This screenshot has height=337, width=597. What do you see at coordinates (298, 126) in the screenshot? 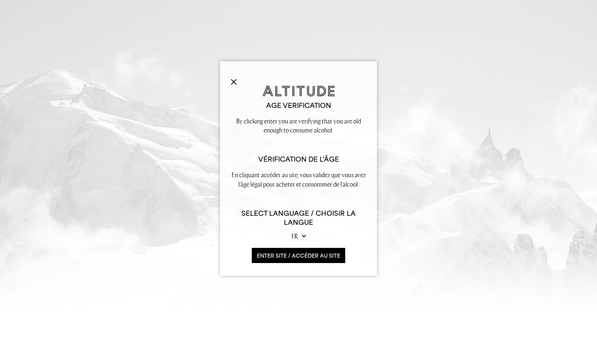
I see `p: By clicking enter you are verifying that you are old enough to consume alcohol.` at bounding box center [298, 126].